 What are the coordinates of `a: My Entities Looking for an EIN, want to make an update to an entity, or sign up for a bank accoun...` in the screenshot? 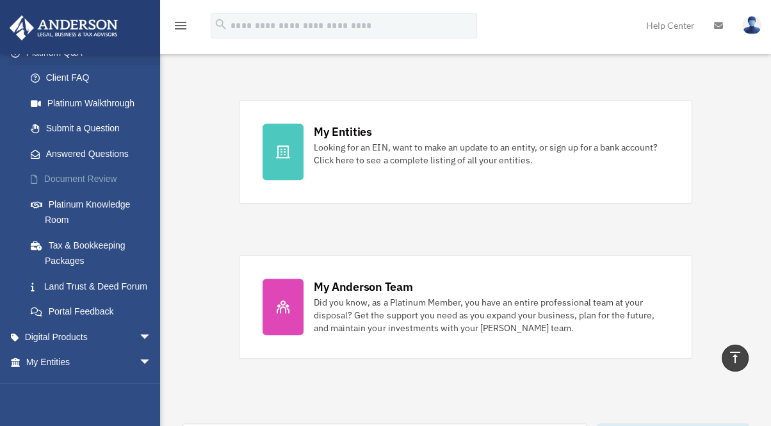 It's located at (465, 152).